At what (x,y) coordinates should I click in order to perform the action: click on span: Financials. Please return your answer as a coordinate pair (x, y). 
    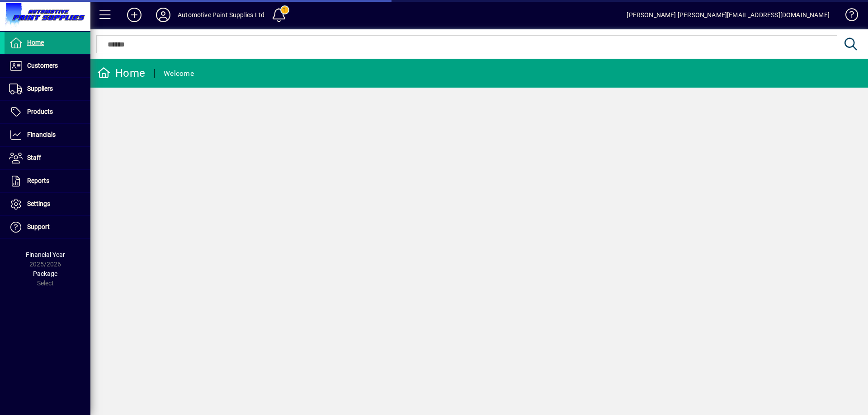
    Looking at the image, I should click on (41, 135).